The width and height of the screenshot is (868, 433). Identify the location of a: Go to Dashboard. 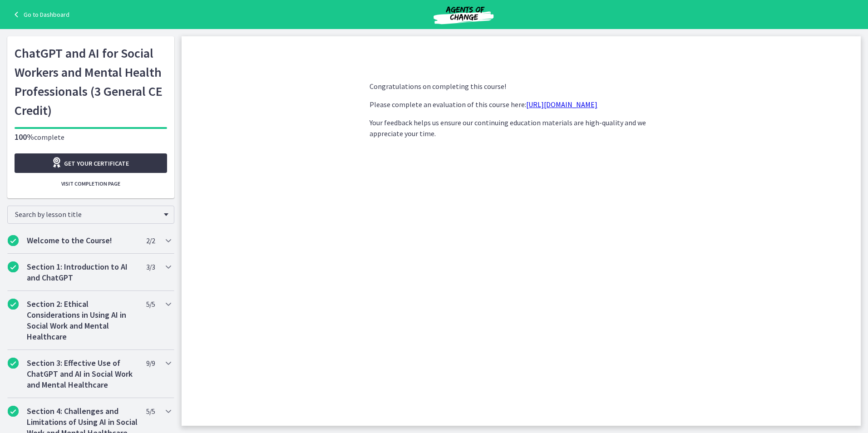
(40, 15).